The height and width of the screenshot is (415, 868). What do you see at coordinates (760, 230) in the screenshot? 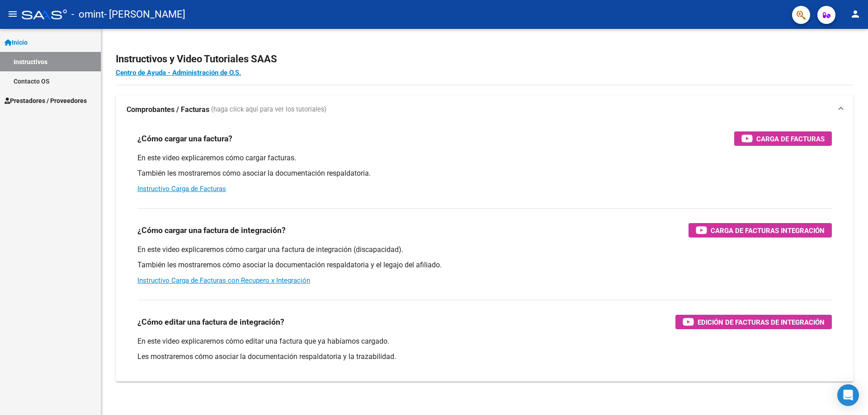
I see `button: Carga de Facturas Integración` at bounding box center [760, 230].